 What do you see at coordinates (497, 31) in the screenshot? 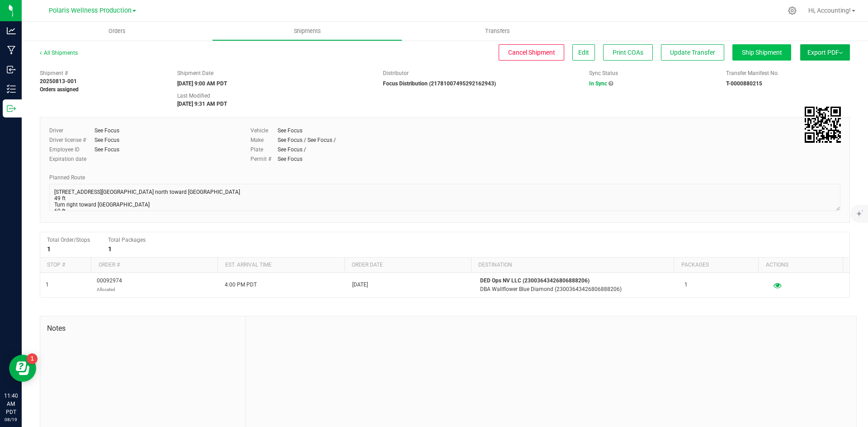
I see `a: Transfers` at bounding box center [497, 31].